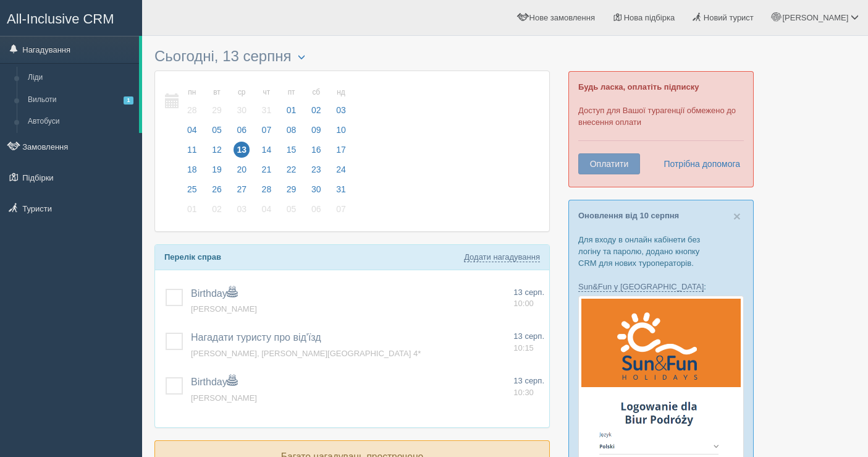  What do you see at coordinates (316, 130) in the screenshot?
I see `span: 09` at bounding box center [316, 130].